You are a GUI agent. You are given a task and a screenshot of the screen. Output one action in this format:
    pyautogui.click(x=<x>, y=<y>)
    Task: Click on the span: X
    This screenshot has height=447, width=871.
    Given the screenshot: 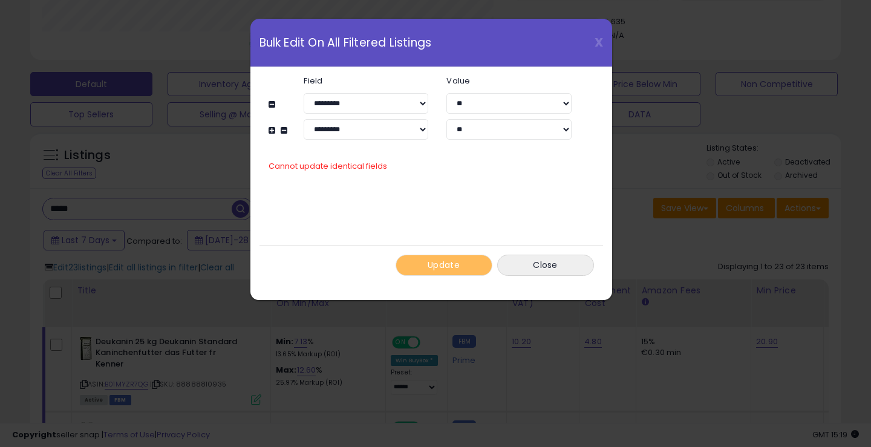 What is the action you would take?
    pyautogui.click(x=599, y=42)
    